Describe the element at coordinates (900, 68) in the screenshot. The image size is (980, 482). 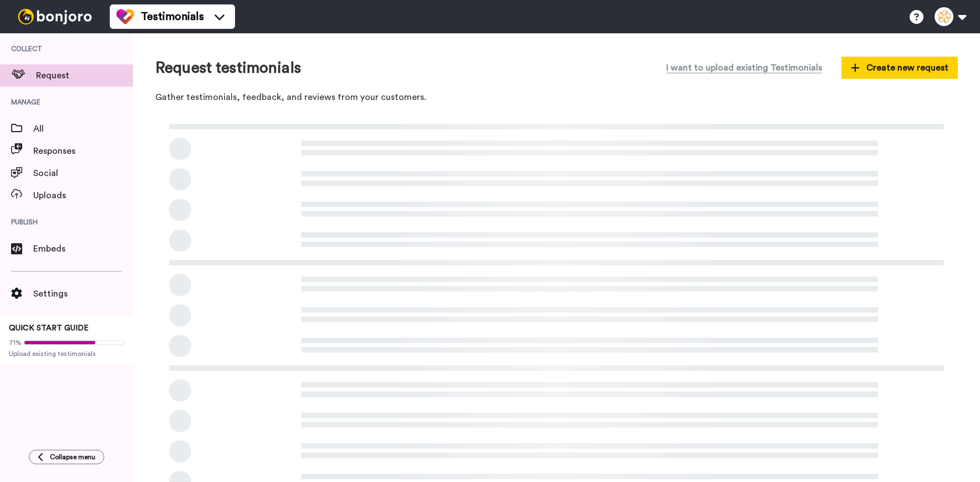
I see `span: Create new request` at that location.